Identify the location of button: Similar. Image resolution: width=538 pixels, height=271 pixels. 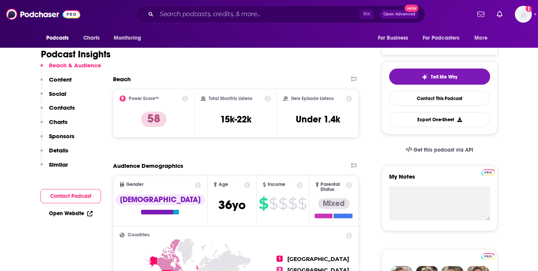
(54, 168).